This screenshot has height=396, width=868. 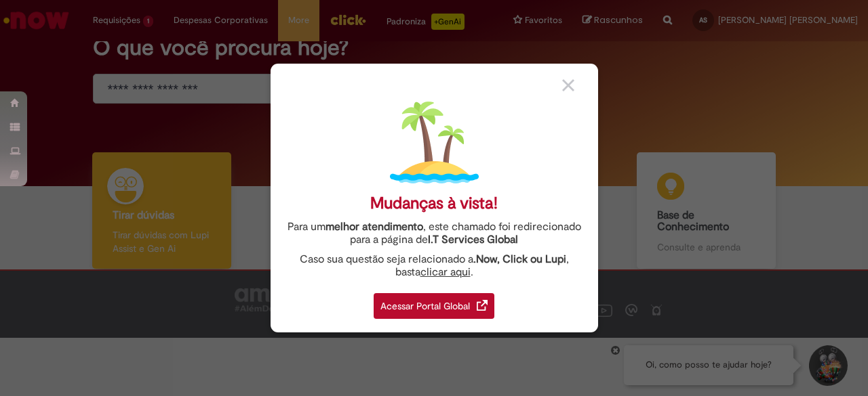 What do you see at coordinates (434, 306) in the screenshot?
I see `div: Acessar Portal Global` at bounding box center [434, 306].